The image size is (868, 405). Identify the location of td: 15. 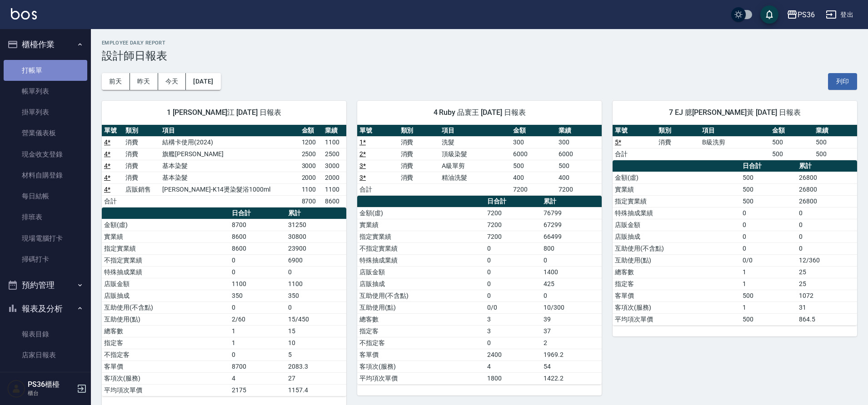
(316, 331).